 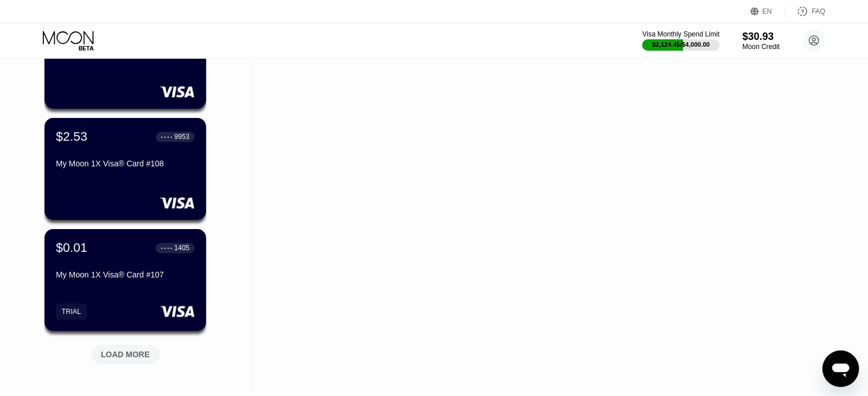 What do you see at coordinates (71, 137) in the screenshot?
I see `div: $2.53` at bounding box center [71, 137].